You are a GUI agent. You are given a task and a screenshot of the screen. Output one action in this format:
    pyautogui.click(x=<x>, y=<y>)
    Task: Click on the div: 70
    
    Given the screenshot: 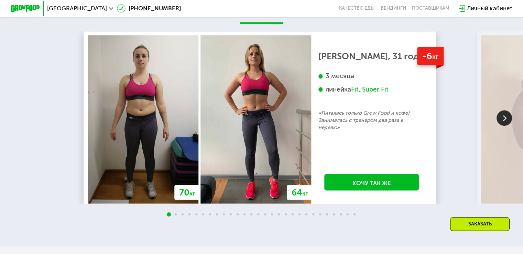 What is the action you would take?
    pyautogui.click(x=187, y=192)
    